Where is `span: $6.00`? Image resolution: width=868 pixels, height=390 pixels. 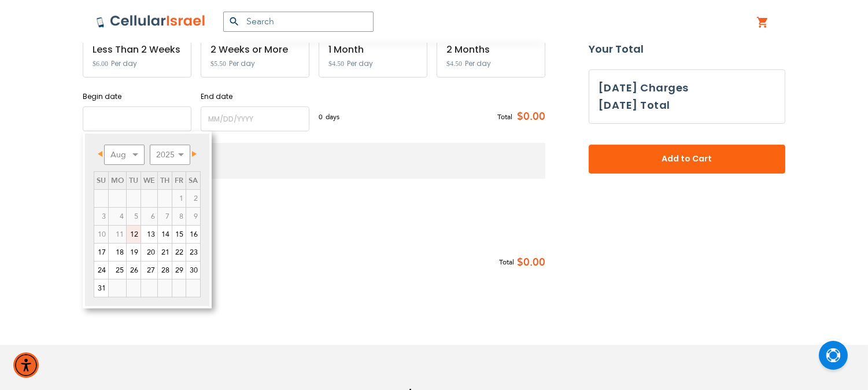 span: $6.00 is located at coordinates (100, 64).